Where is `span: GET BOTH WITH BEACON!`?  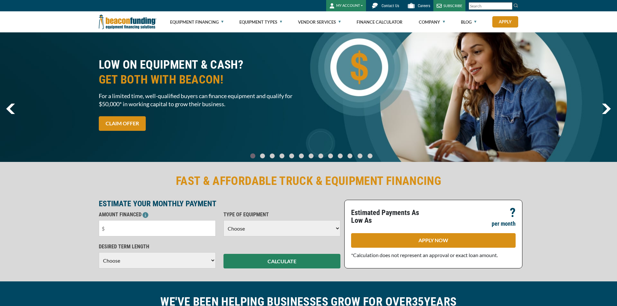
span: GET BOTH WITH BEACON! is located at coordinates (202, 80).